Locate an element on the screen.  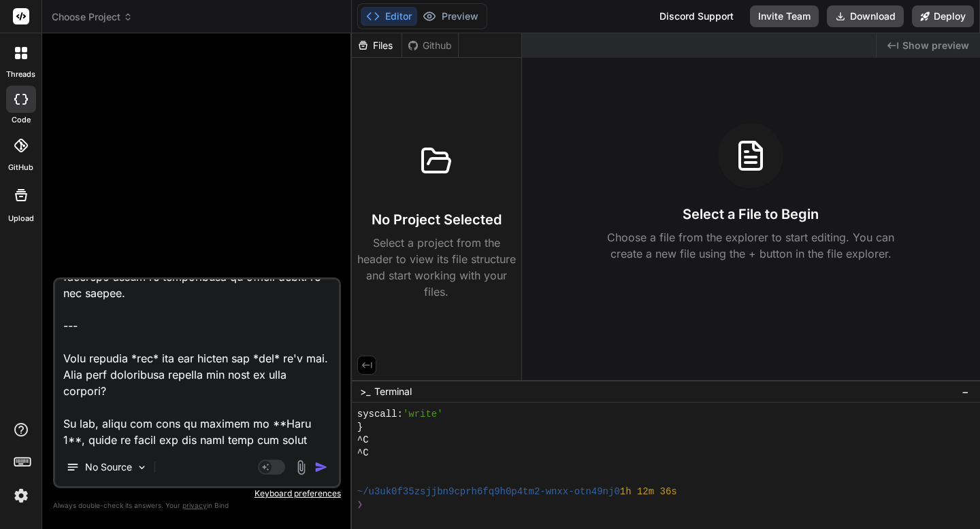
span: 'write' is located at coordinates (423, 414).